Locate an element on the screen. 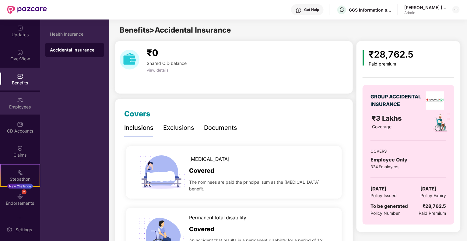 This screenshot has width=467, height=241. div: New Challenge is located at coordinates (20, 186).